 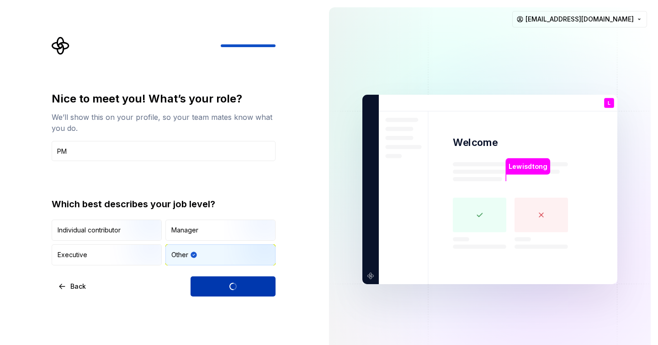 I want to click on p: L, so click(x=609, y=103).